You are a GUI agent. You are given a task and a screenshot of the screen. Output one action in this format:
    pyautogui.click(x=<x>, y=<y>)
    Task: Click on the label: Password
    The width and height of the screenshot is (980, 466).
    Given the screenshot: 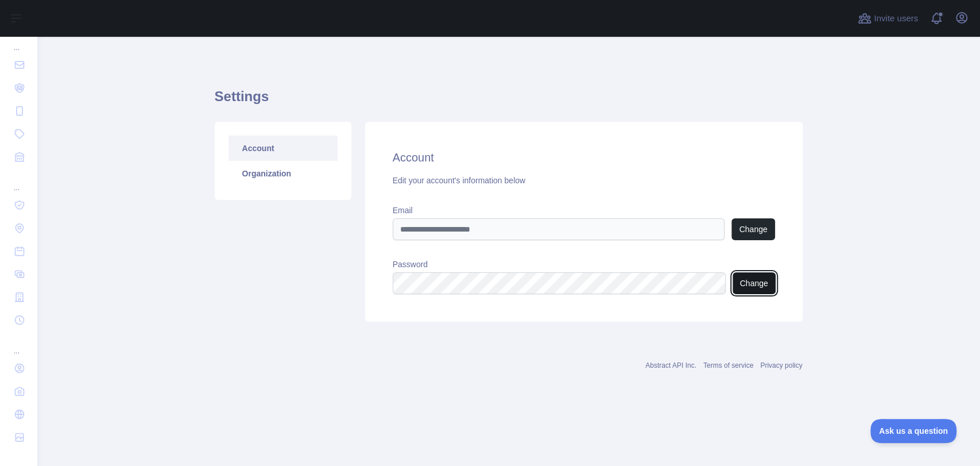 What is the action you would take?
    pyautogui.click(x=584, y=264)
    